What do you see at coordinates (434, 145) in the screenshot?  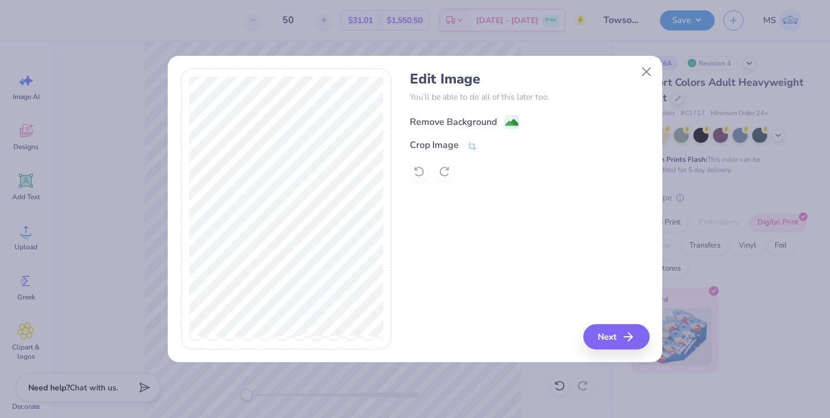 I see `div: Crop Image` at bounding box center [434, 145].